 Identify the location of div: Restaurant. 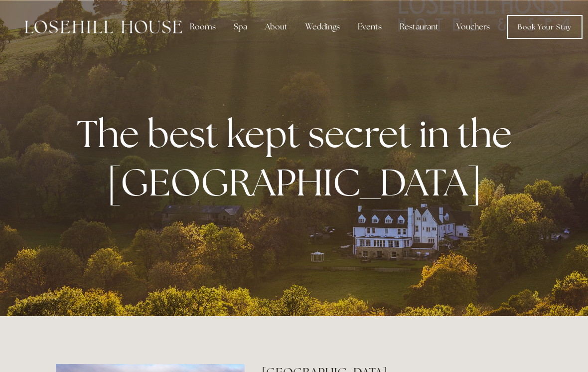
(419, 27).